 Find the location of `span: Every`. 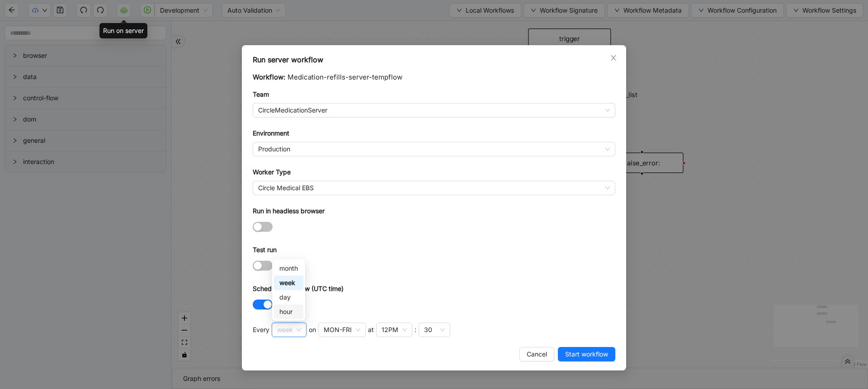

span: Every is located at coordinates (261, 330).